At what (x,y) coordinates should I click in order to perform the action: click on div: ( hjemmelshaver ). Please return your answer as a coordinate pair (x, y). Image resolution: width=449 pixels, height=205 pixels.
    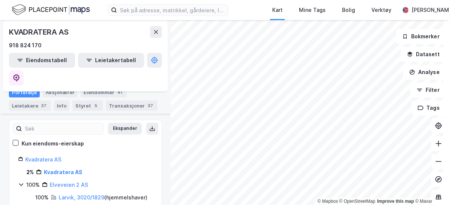
    Looking at the image, I should click on (103, 197).